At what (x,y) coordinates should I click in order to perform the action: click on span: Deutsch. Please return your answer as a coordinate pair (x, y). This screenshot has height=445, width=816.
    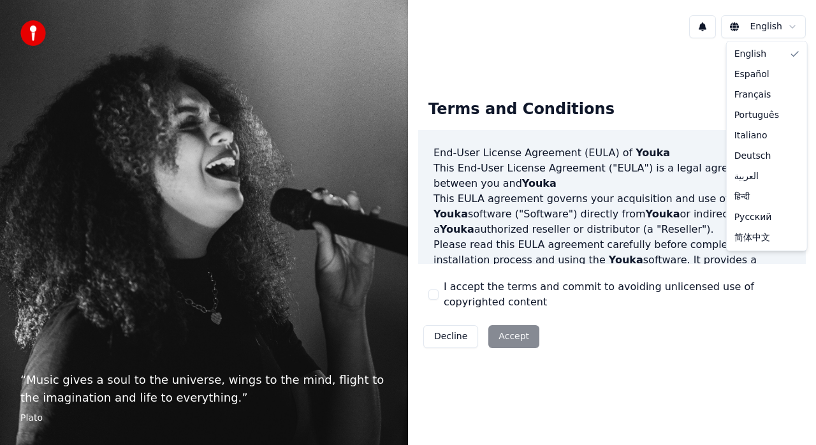
    Looking at the image, I should click on (753, 156).